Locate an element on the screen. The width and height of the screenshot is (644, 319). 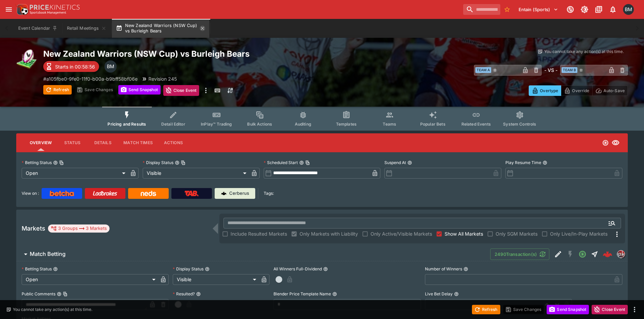
div: Start From is located at coordinates (578, 90).